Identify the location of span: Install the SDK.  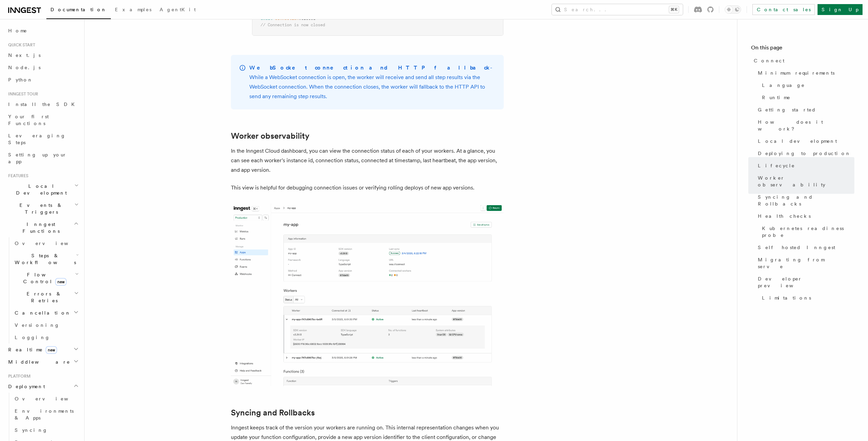
(43, 104).